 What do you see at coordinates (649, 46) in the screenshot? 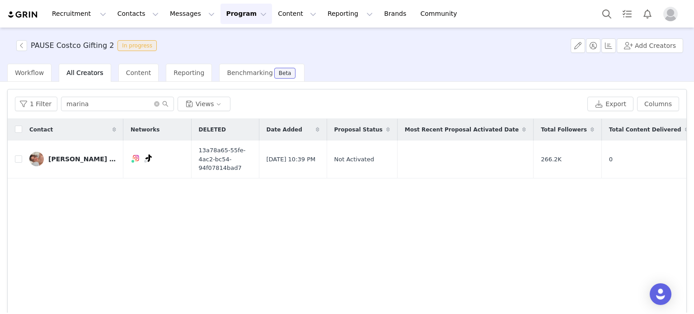
I see `button: Add Creators` at bounding box center [649, 46].